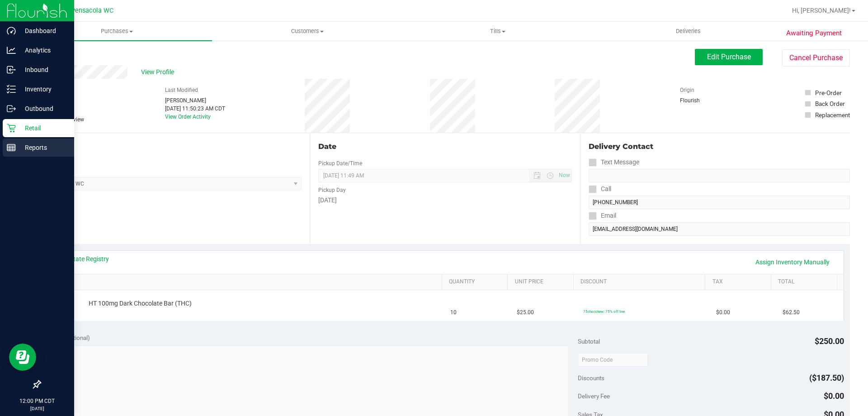 This screenshot has width=868, height=416. What do you see at coordinates (614, 162) in the screenshot?
I see `label: Text Message` at bounding box center [614, 162].